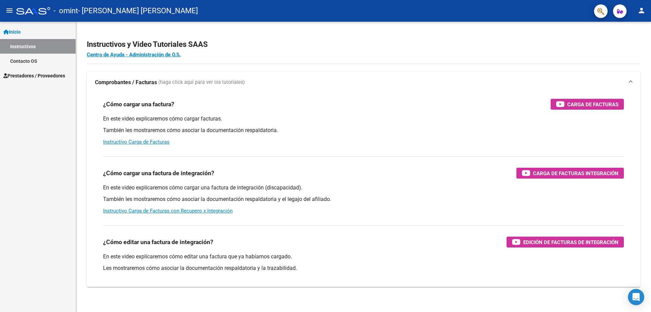  Describe the element at coordinates (136, 142) in the screenshot. I see `a: Instructivo Carga de Facturas` at that location.